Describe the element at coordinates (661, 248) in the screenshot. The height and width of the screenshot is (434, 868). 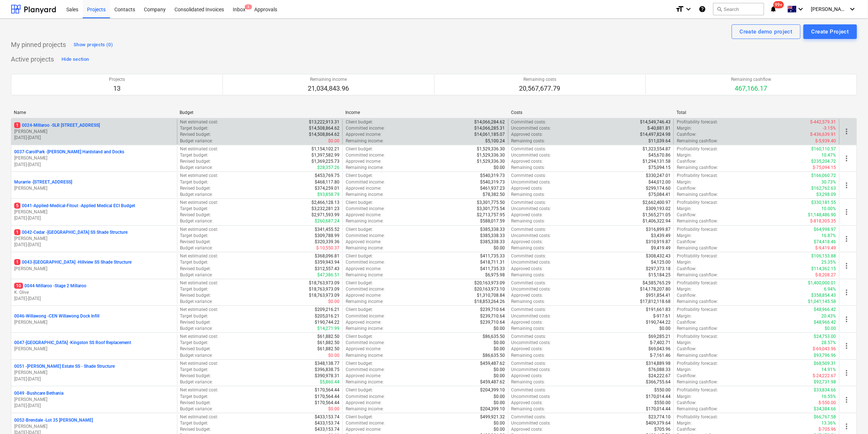
I see `p: $9,419.49` at that location.